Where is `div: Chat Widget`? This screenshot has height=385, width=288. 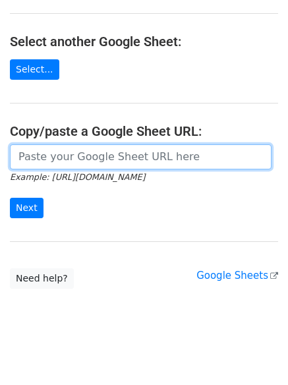
div: Chat Widget is located at coordinates (255, 353).